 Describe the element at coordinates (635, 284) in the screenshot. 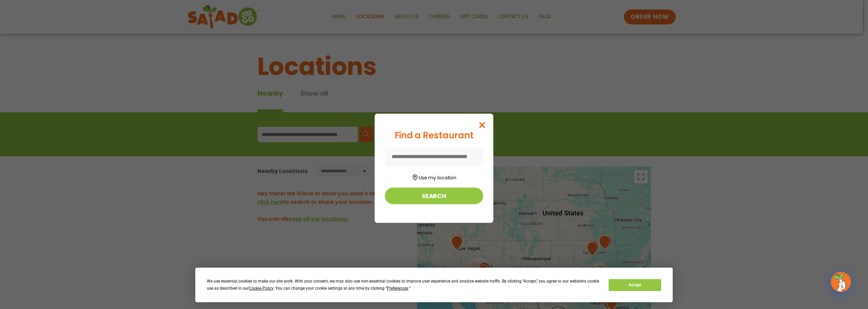

I see `button: Accept` at that location.